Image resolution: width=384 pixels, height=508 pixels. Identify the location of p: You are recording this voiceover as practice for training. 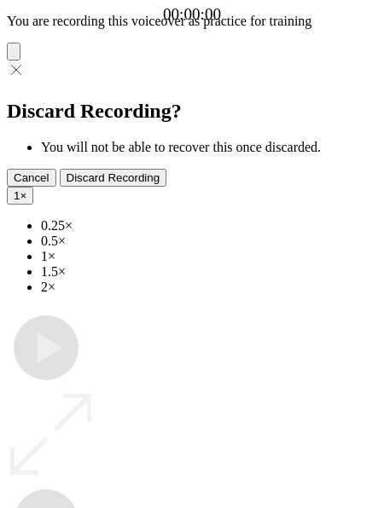
(192, 21).